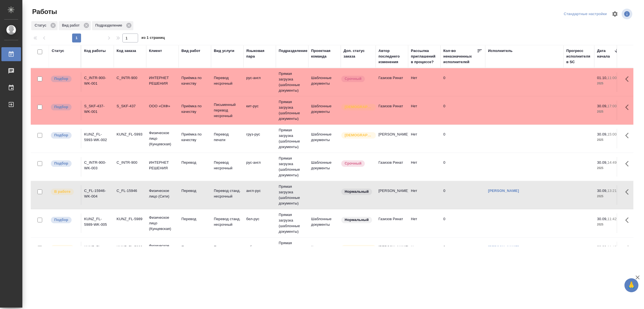 This screenshot has width=644, height=309. Describe the element at coordinates (227, 81) in the screenshot. I see `p: Перевод несрочный` at that location.